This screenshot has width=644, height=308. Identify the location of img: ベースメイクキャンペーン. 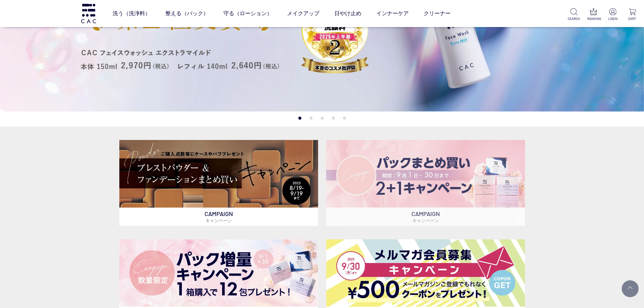
(219, 173).